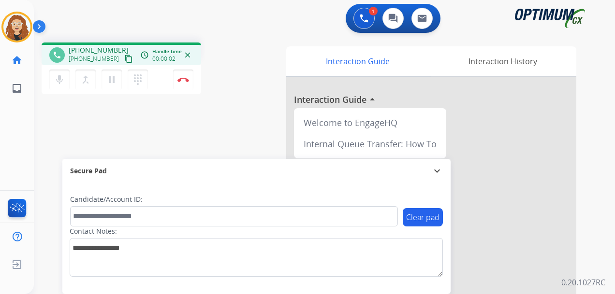  What do you see at coordinates (423, 218) in the screenshot?
I see `button: Clear pad` at bounding box center [423, 218].